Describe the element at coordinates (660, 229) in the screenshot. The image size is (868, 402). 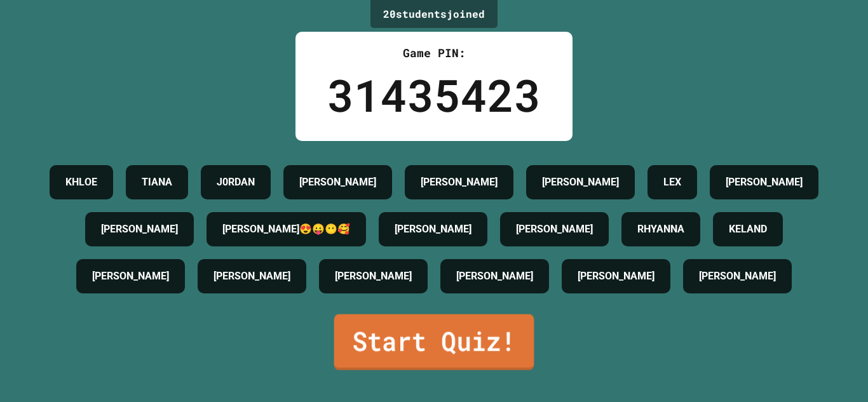
I see `h4: RHYANNA` at that location.